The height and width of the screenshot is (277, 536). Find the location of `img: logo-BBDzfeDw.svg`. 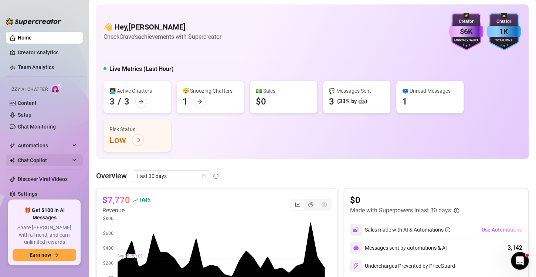

img: logo-BBDzfeDw.svg is located at coordinates (34, 21).